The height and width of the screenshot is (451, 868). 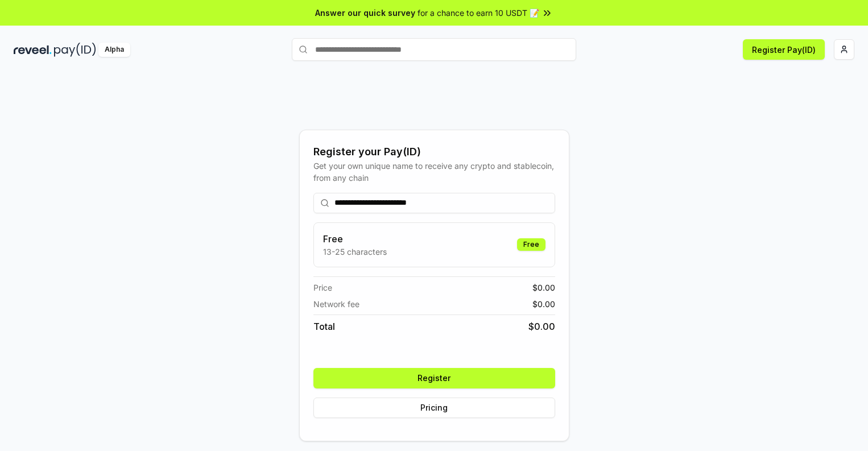 What do you see at coordinates (478, 12) in the screenshot?
I see `span: for a chance to earn 10 USDT 📝` at bounding box center [478, 12].